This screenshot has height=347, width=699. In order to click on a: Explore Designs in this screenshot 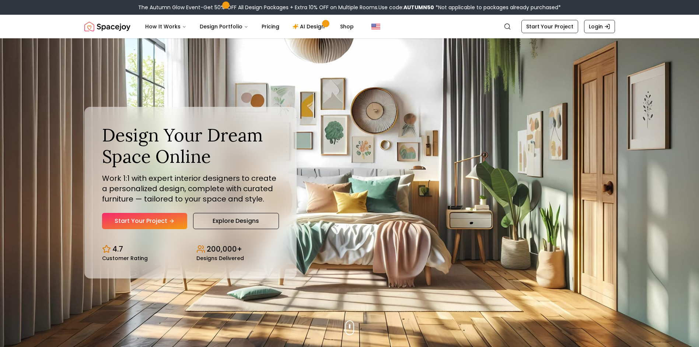, I will do `click(236, 221)`.